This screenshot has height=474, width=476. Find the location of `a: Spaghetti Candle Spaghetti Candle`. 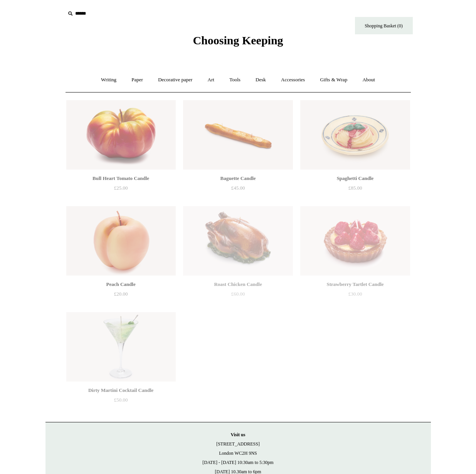

a: Spaghetti Candle Spaghetti Candle is located at coordinates (355, 135).